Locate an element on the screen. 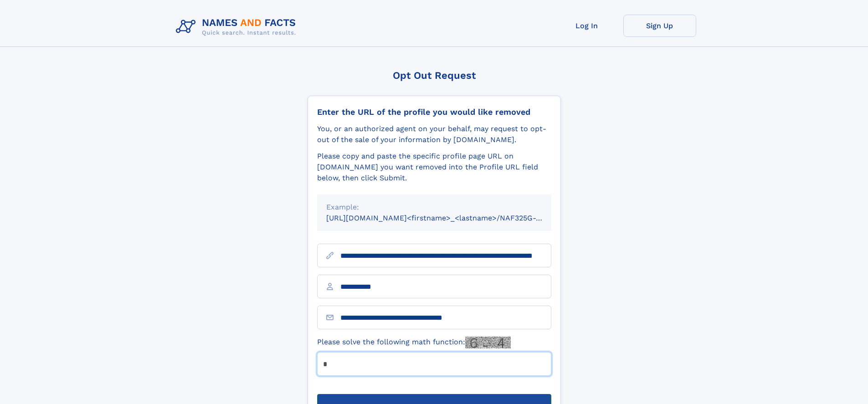  a: Sign Up is located at coordinates (660, 26).